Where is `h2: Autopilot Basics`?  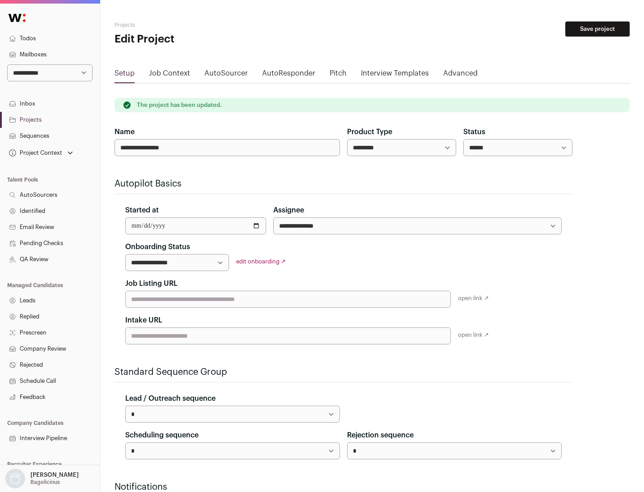 h2: Autopilot Basics is located at coordinates (344, 184).